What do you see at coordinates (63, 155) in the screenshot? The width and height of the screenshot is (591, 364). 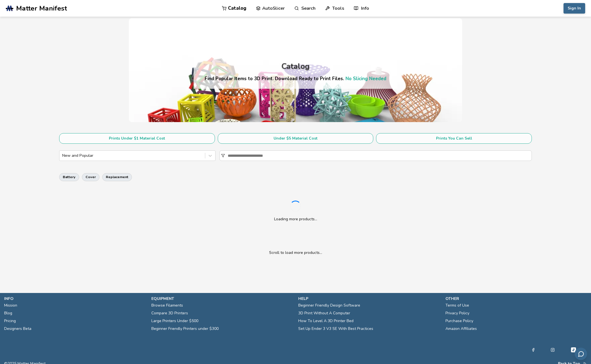 I see `input: New and Popular` at bounding box center [63, 155].